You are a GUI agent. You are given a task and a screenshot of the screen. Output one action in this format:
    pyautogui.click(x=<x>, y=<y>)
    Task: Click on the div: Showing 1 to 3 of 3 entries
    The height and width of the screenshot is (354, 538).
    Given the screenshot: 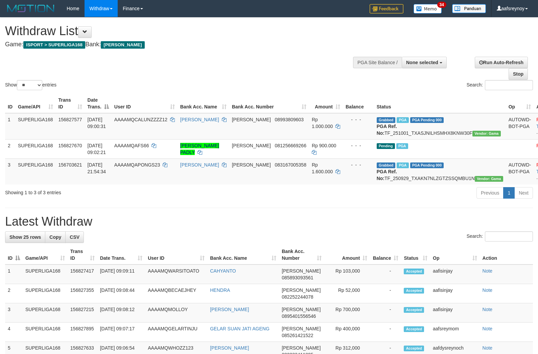 What is the action you would take?
    pyautogui.click(x=112, y=191)
    